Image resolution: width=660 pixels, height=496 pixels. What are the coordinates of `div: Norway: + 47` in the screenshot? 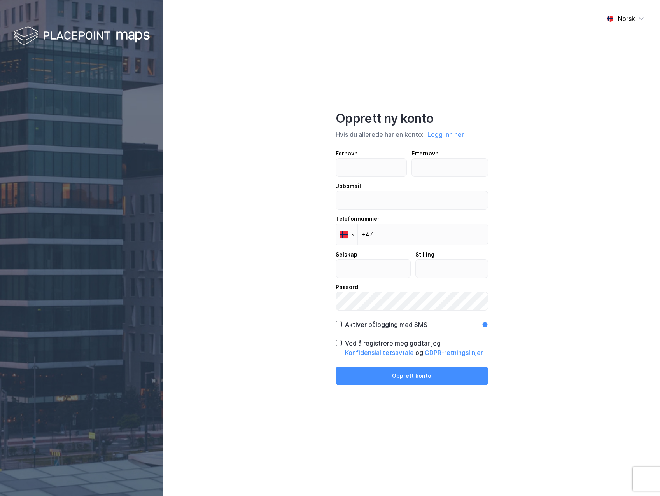 It's located at (347, 235).